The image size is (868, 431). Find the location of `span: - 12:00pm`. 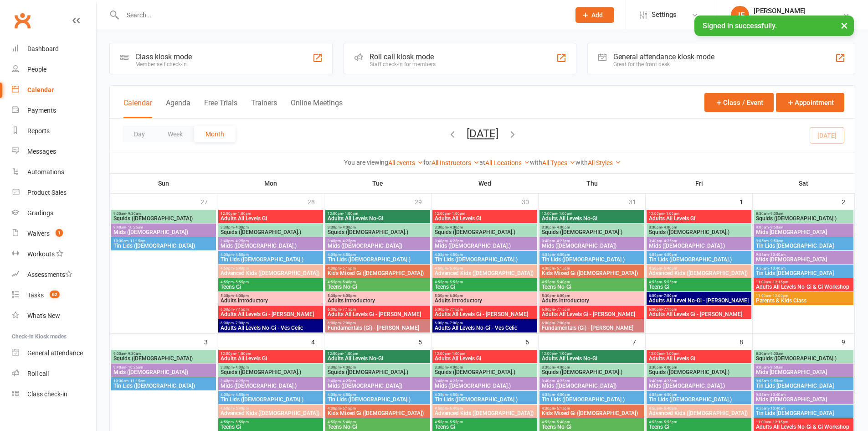

span: - 12:00pm is located at coordinates (780, 295).